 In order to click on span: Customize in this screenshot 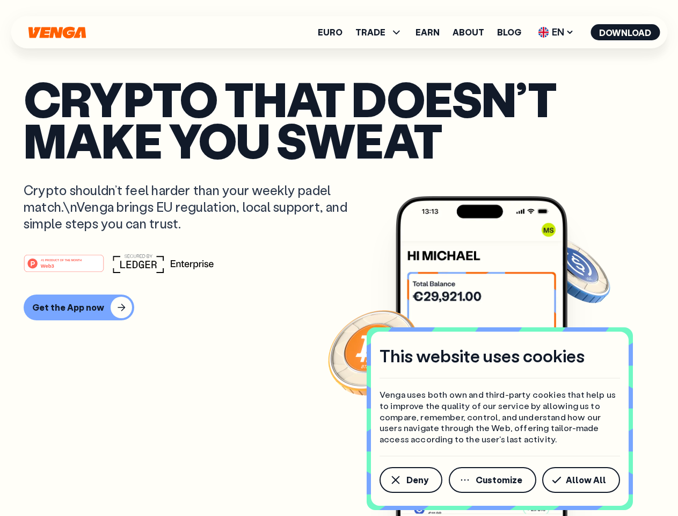, I will do `click(499, 480)`.